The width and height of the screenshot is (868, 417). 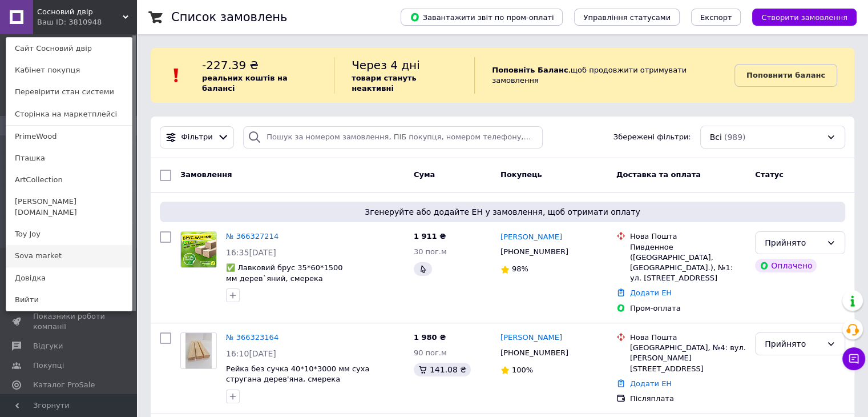 What do you see at coordinates (442, 369) in the screenshot?
I see `div: 141.08 ₴` at bounding box center [442, 369].